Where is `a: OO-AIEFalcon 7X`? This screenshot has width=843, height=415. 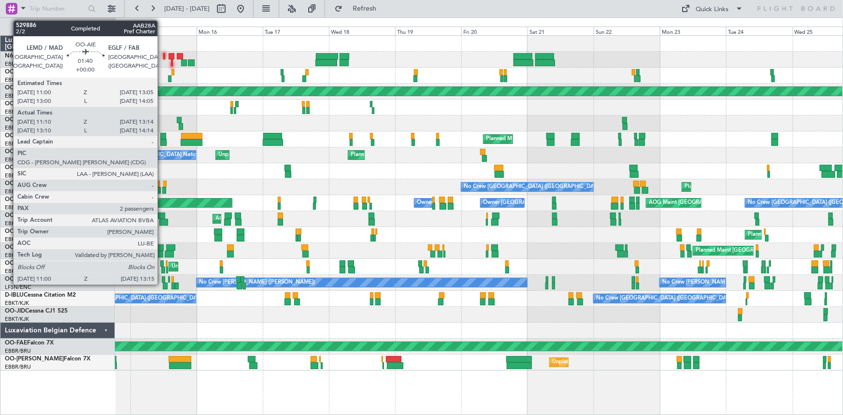 a: OO-AIEFalcon 7X is located at coordinates (29, 136).